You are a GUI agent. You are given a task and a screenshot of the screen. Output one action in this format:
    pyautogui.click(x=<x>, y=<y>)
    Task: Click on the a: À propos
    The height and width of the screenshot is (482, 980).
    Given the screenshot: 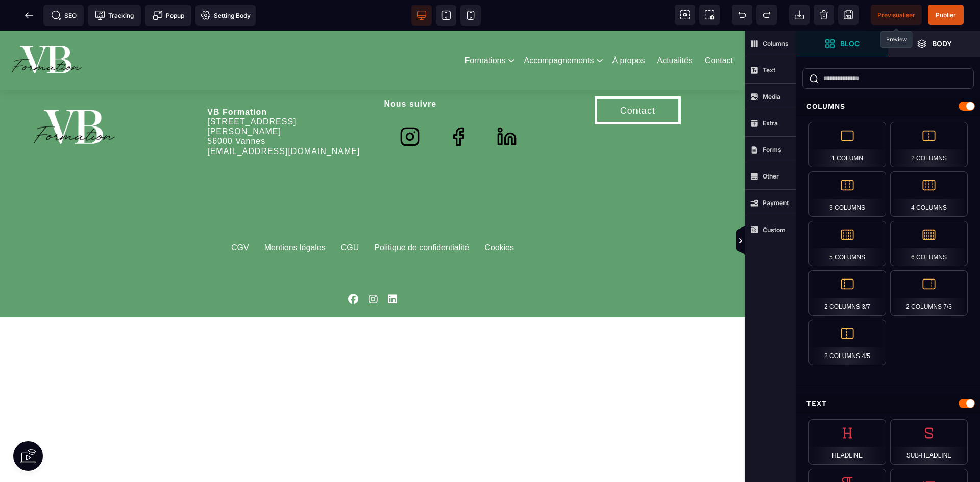 What is the action you would take?
    pyautogui.click(x=629, y=30)
    